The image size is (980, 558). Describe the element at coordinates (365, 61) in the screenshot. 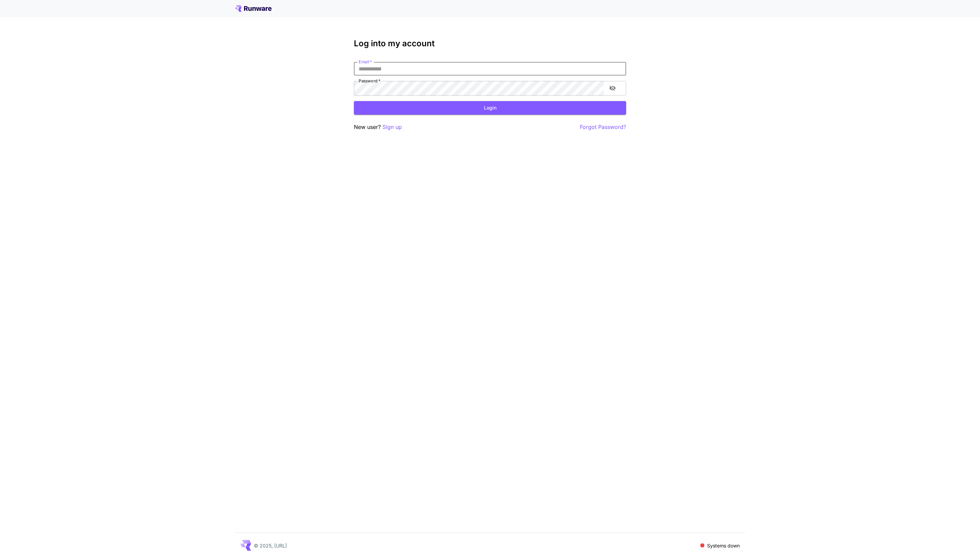

I see `label: Email` at that location.